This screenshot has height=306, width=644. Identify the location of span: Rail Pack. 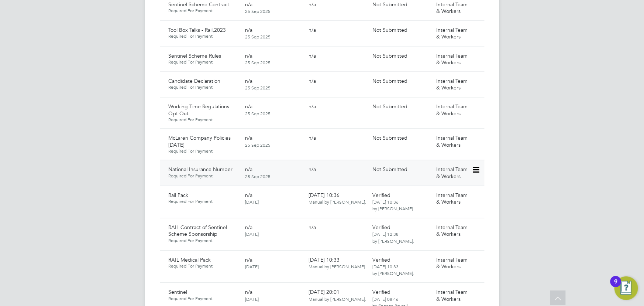
(179, 195).